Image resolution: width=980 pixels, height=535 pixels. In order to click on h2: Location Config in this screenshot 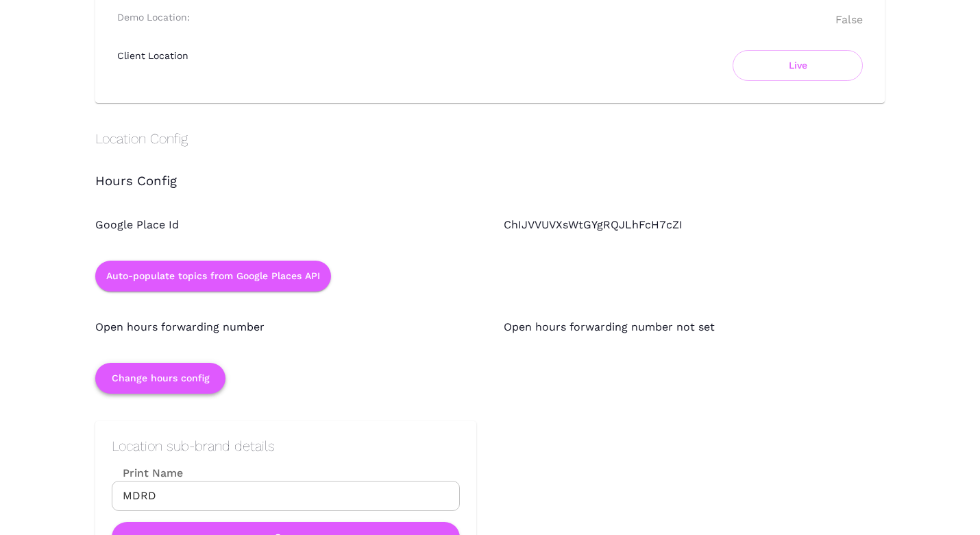, I will do `click(490, 139)`.